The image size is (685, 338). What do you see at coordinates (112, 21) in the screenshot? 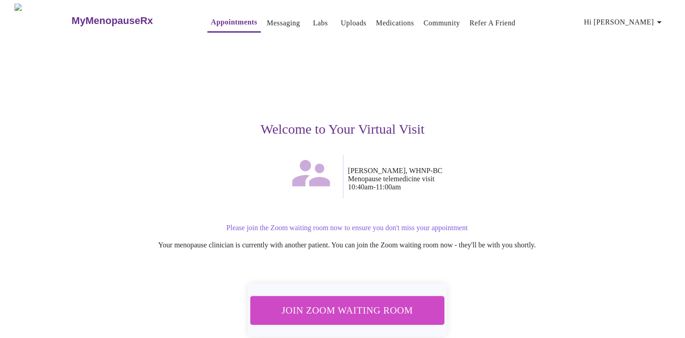
I see `h3: MyMenopauseRx` at bounding box center [112, 21].